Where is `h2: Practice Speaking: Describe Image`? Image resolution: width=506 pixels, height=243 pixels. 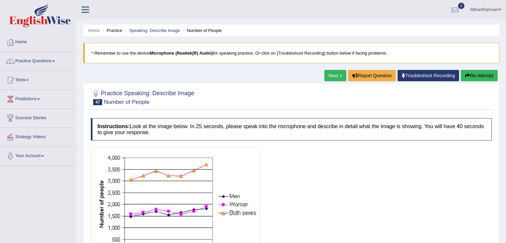
h2: Practice Speaking: Describe Image is located at coordinates (142, 97).